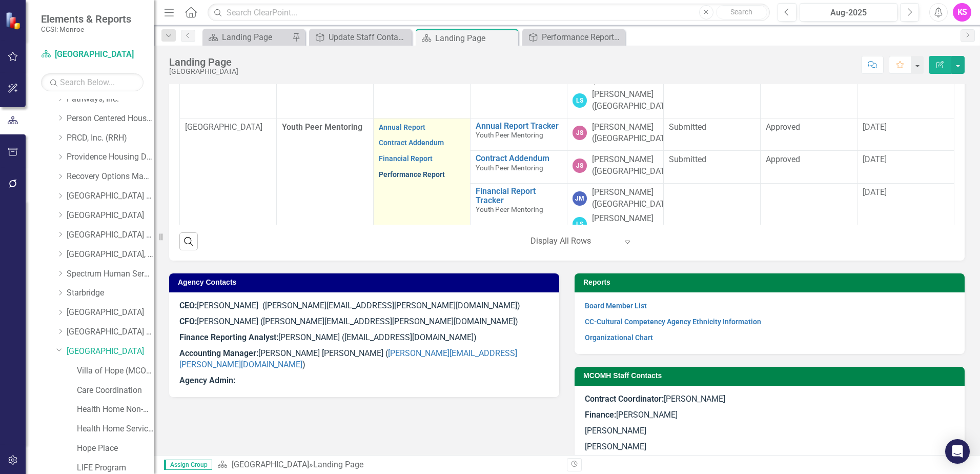 This screenshot has height=474, width=980. Describe the element at coordinates (111, 138) in the screenshot. I see `a: PRCD, Inc. (RRH)` at that location.